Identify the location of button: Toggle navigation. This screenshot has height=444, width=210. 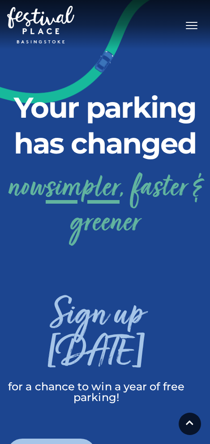
(192, 24).